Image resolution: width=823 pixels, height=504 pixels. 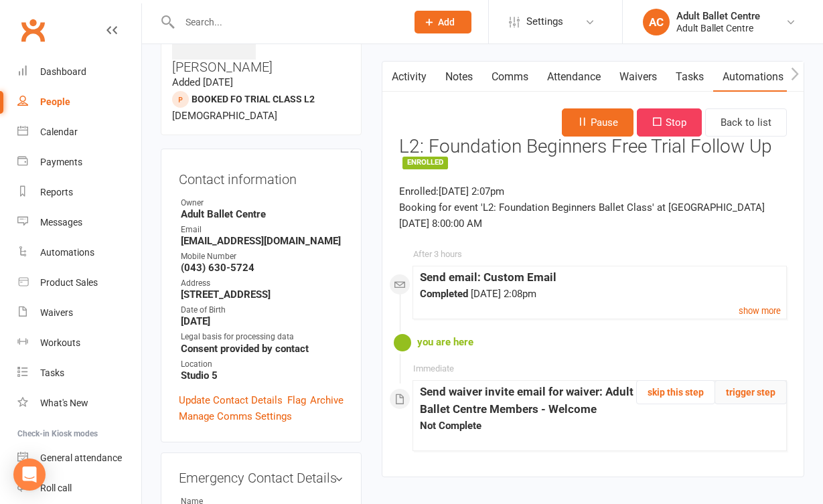 I want to click on div: Address, so click(x=262, y=283).